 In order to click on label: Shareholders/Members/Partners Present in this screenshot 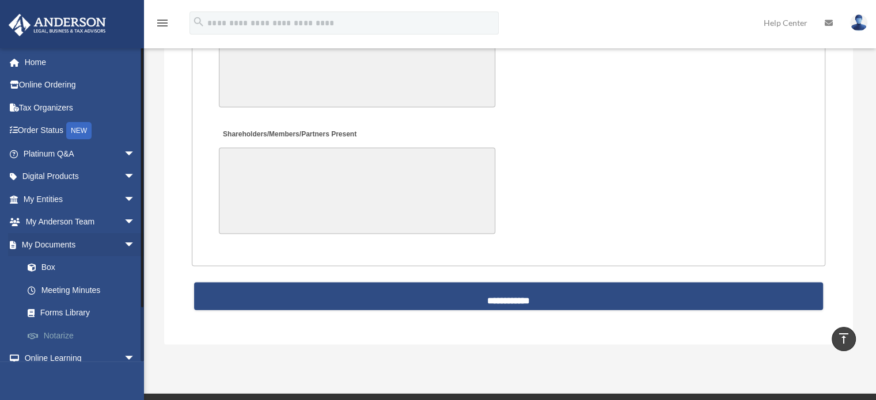, I will do `click(289, 135)`.